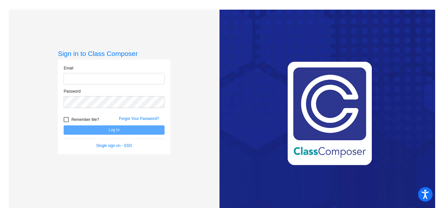 This screenshot has width=439, height=208. What do you see at coordinates (114, 53) in the screenshot?
I see `h3: Sign in to Class Composer` at bounding box center [114, 53].